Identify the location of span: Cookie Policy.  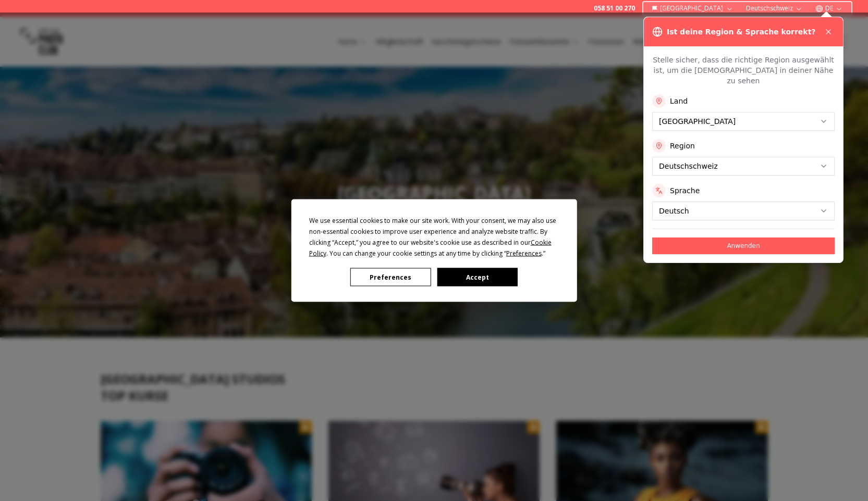
(430, 248).